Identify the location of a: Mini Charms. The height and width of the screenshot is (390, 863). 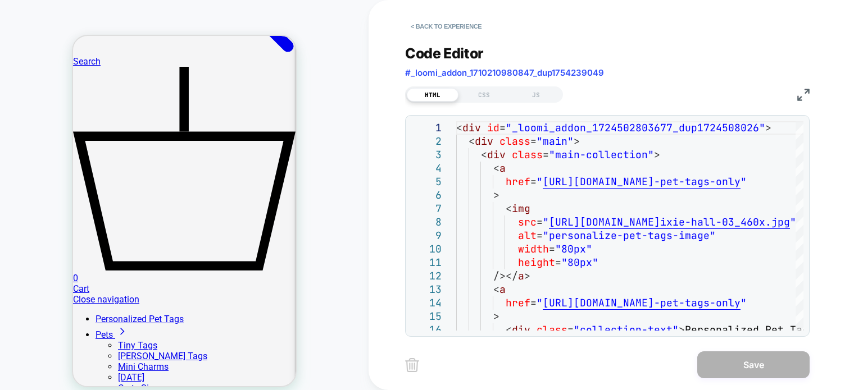
(70, 331).